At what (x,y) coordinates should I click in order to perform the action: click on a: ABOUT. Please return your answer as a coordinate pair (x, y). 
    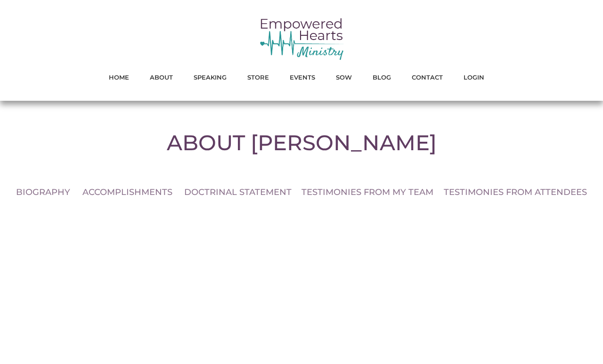
    Looking at the image, I should click on (161, 77).